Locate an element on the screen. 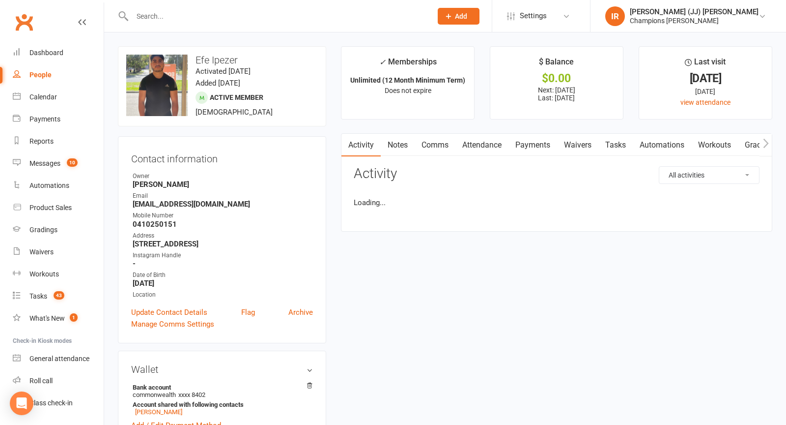  a: Notes is located at coordinates (398, 145).